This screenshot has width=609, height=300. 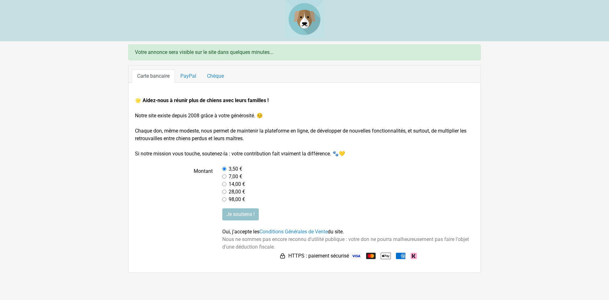 What do you see at coordinates (304, 179) in the screenshot?
I see `form: Notre site existe depuis 2008 grâce à votre générosité. ☺️ Chaque don, même modeste, nous permet ...` at bounding box center [304, 179].